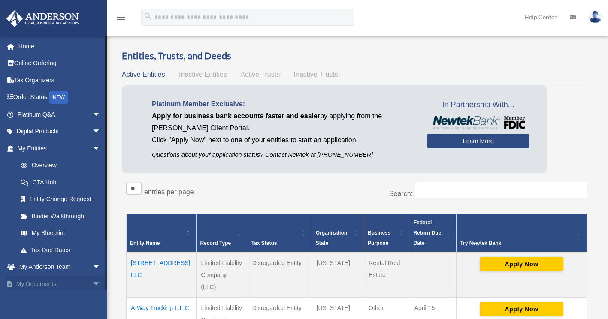 The image size is (608, 319). I want to click on a: Binder Walkthrough, so click(61, 216).